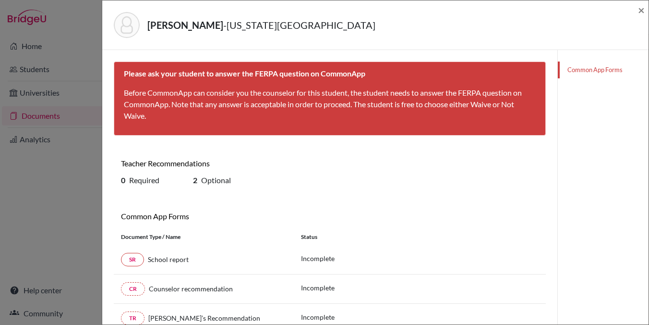  I want to click on a: TR, so click(133, 318).